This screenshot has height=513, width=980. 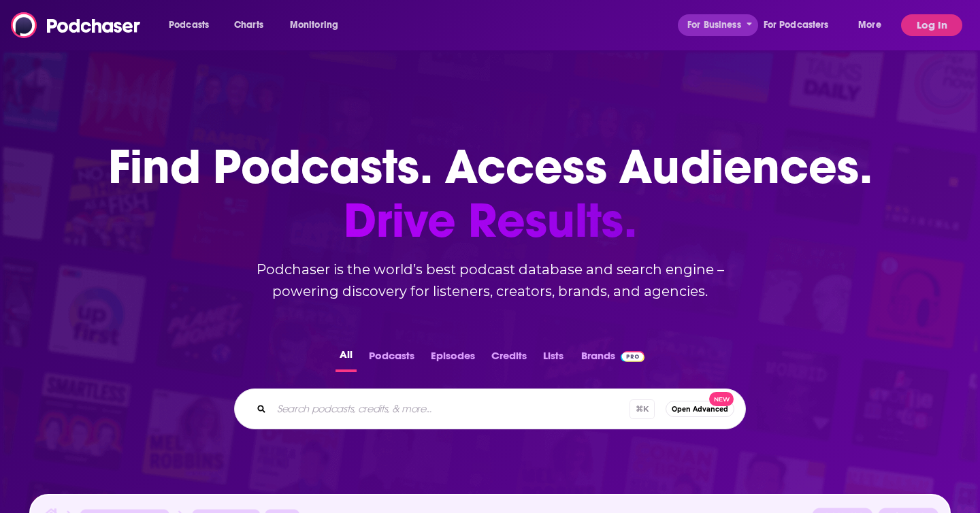 What do you see at coordinates (248, 25) in the screenshot?
I see `a: Charts` at bounding box center [248, 25].